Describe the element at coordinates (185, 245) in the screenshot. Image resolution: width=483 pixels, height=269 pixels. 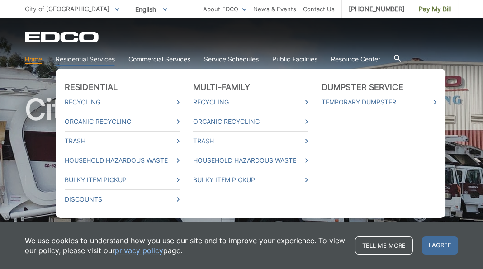
I see `p: We use cookies to understand how you use our site and to improve your experience. To view our pol...` at that location.